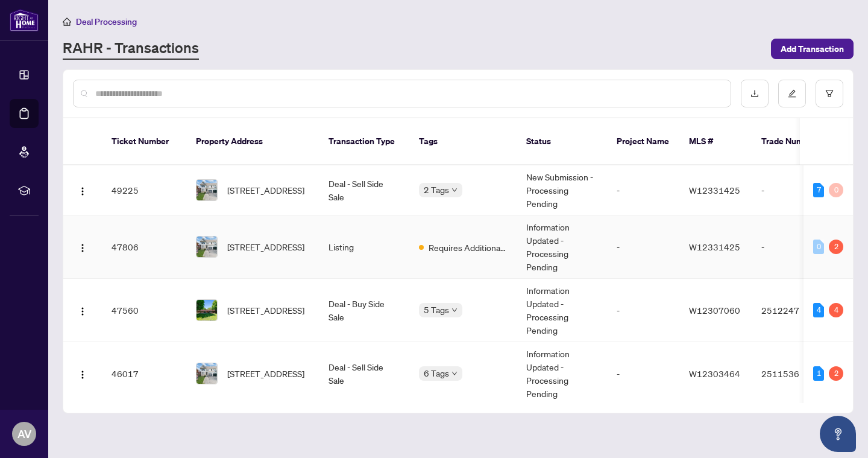  Describe the element at coordinates (468, 248) in the screenshot. I see `span: Requires Additional Docs` at that location.